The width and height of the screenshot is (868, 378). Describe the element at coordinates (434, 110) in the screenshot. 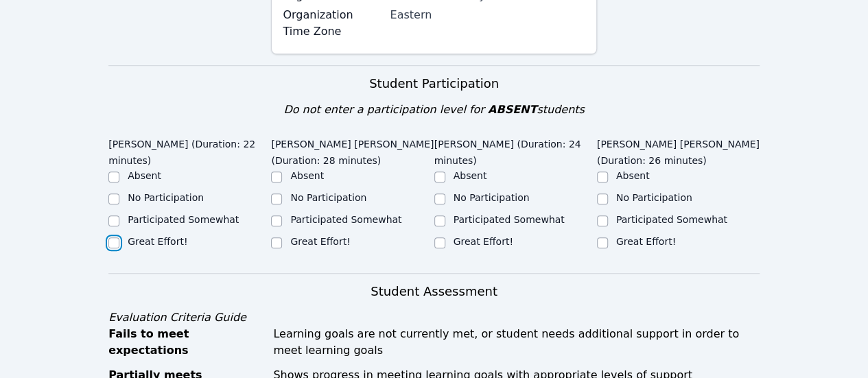

I see `div: Do not enter a participation level for students` at that location.